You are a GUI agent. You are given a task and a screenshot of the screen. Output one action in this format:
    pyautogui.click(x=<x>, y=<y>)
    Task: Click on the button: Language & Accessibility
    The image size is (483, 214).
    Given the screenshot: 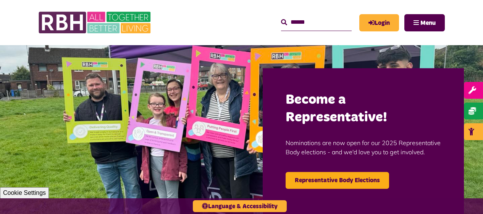 What is the action you would take?
    pyautogui.click(x=240, y=206)
    